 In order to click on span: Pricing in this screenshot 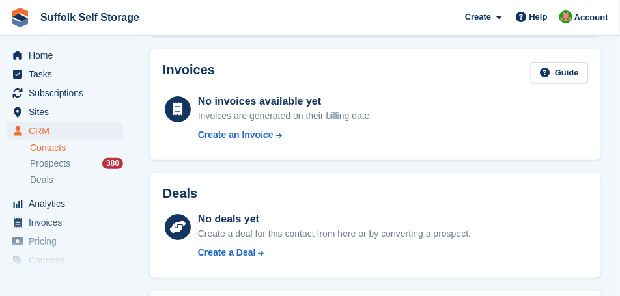, I will do `click(68, 242)`.